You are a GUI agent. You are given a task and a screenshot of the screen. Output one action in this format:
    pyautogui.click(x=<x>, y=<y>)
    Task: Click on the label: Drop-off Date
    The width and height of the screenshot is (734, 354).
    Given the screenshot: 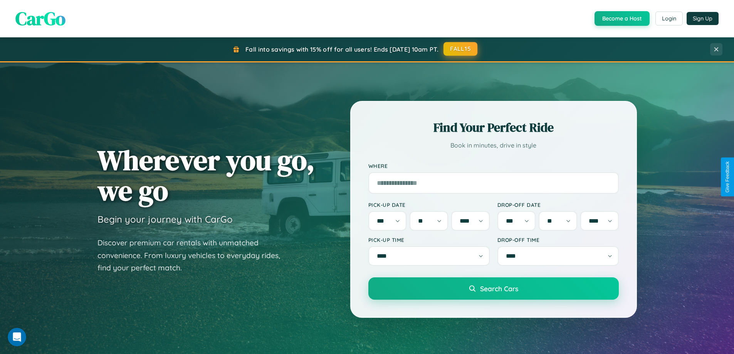 What is the action you would take?
    pyautogui.click(x=558, y=204)
    